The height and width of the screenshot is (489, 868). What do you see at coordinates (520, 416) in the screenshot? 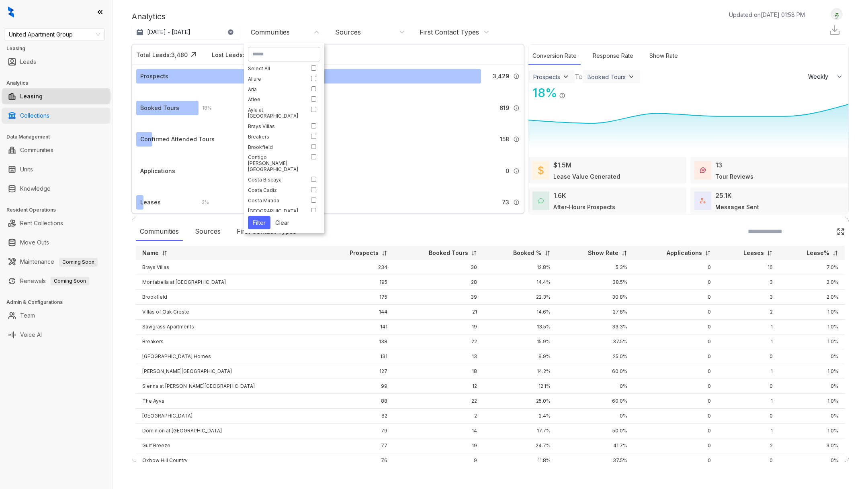
I see `td: 2.4%` at bounding box center [520, 416].